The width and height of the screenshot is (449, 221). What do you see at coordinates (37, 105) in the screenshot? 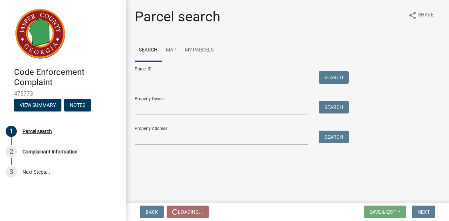
I see `wm-modal-confirm: Summary` at bounding box center [37, 105].